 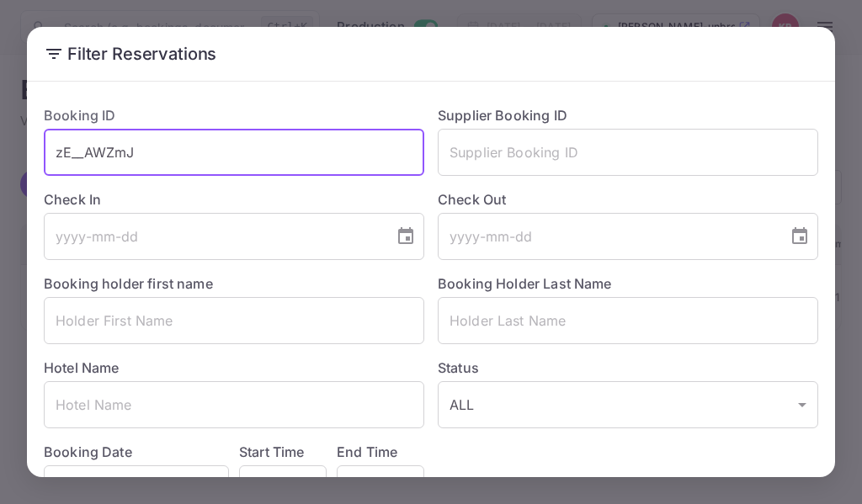 What do you see at coordinates (128, 283) in the screenshot?
I see `label: Booking holder first name` at bounding box center [128, 283].